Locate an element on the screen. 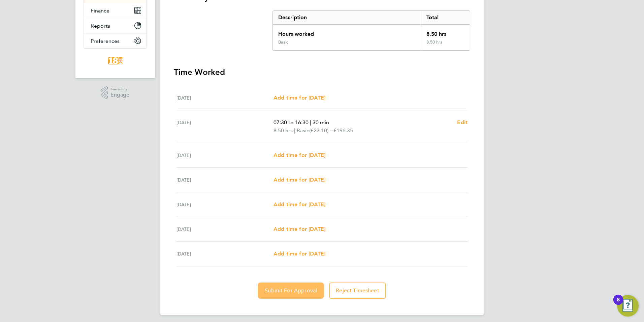  span: Powered by is located at coordinates (120, 89).